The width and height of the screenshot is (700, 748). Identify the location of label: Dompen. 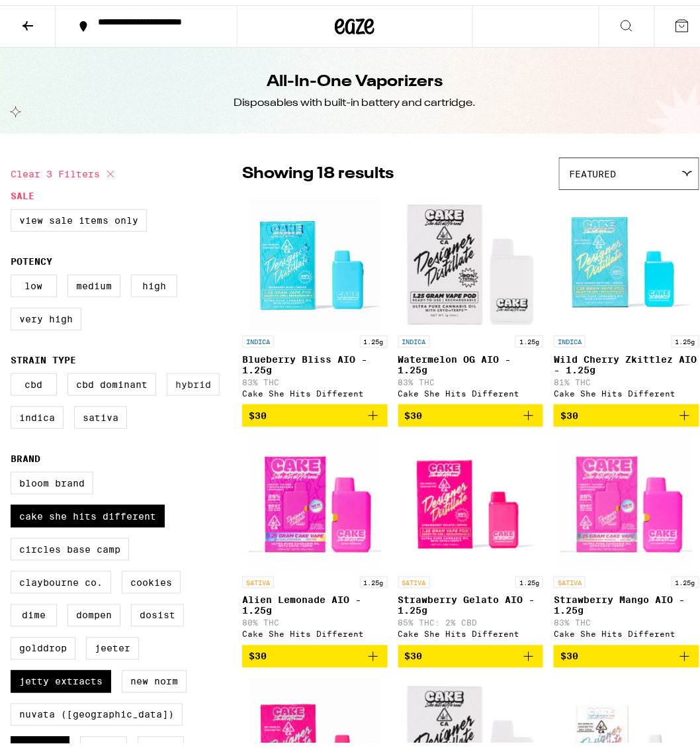
(94, 610).